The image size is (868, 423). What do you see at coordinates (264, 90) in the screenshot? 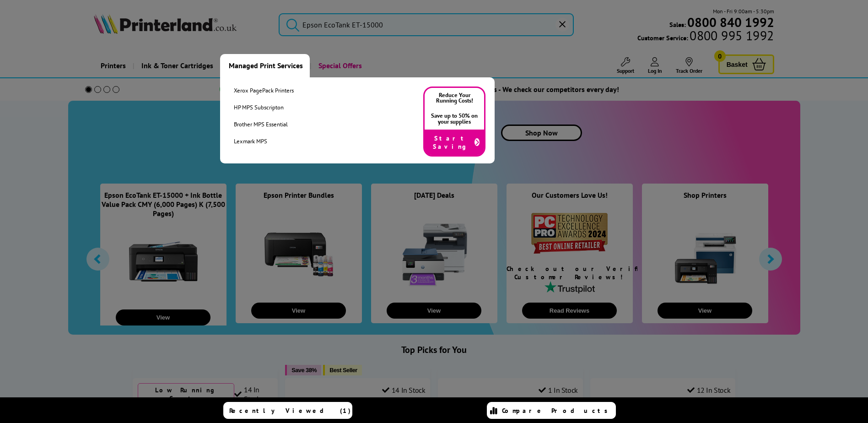
I see `a: Xerox PagePack Printers` at bounding box center [264, 90].